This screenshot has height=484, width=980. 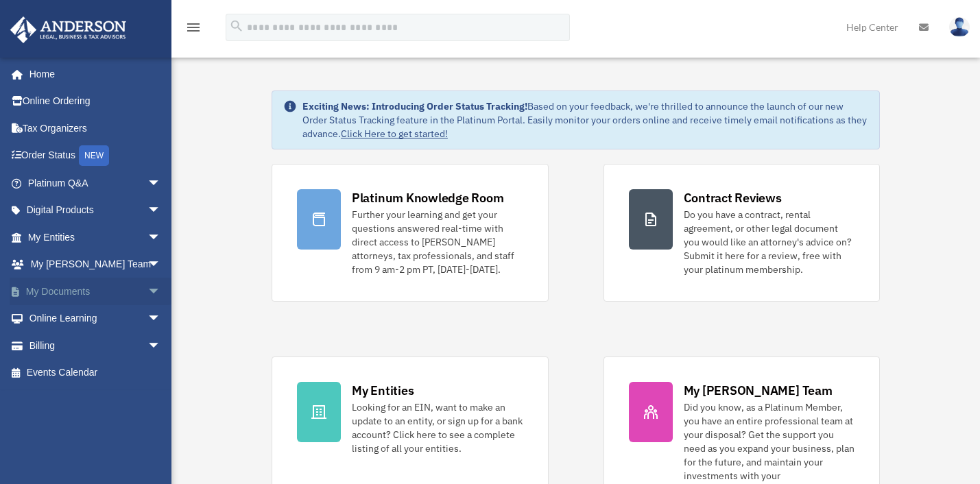 I want to click on a: My Entitiesarrow_drop_down, so click(x=96, y=237).